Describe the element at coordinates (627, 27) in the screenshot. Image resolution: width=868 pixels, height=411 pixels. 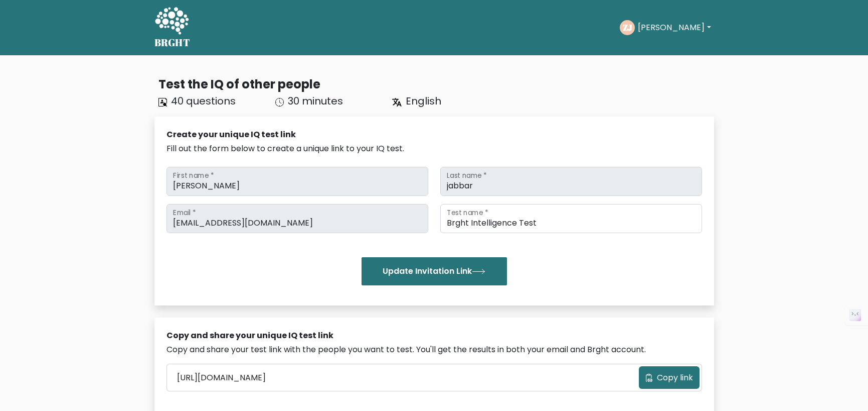
I see `text: ZJ` at that location.